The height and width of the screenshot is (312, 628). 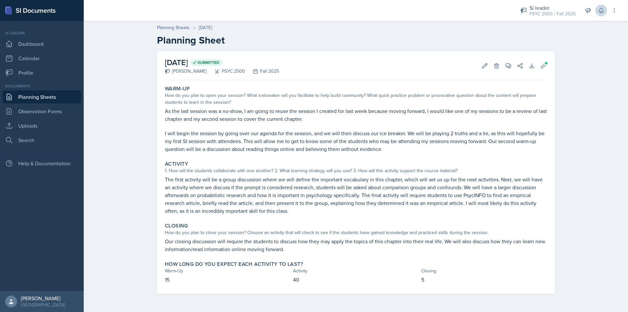 I want to click on div: How do you plan to open your session? What icebreaker will you facilitate to help build community..., so click(x=356, y=99).